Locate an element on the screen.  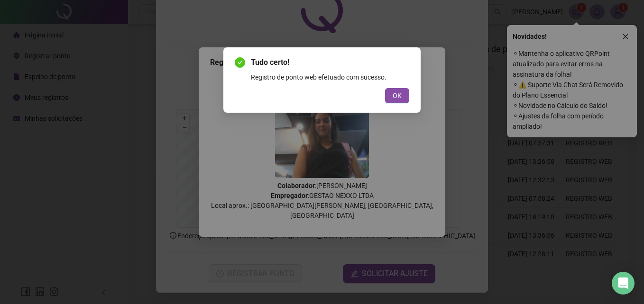
span: check-circle is located at coordinates (240, 63).